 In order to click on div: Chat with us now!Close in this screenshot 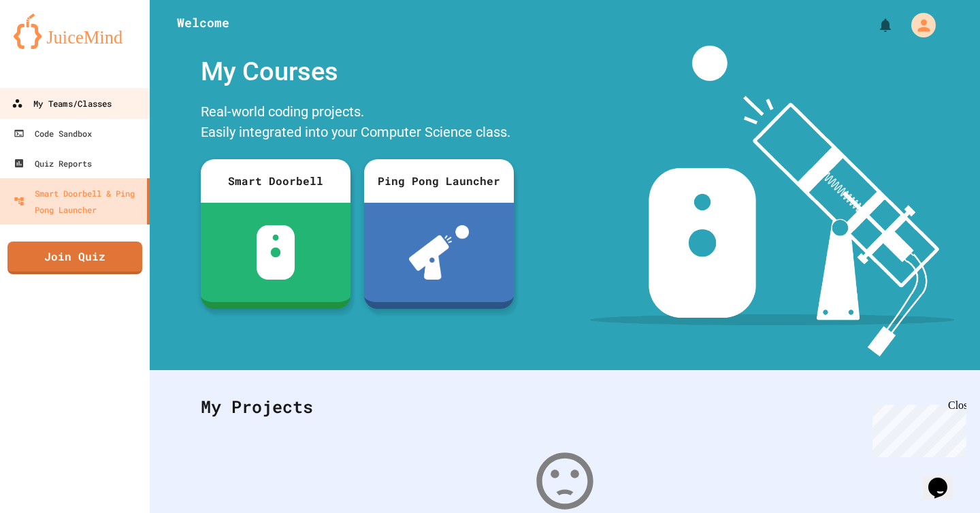, I will do `click(50, 46)`.